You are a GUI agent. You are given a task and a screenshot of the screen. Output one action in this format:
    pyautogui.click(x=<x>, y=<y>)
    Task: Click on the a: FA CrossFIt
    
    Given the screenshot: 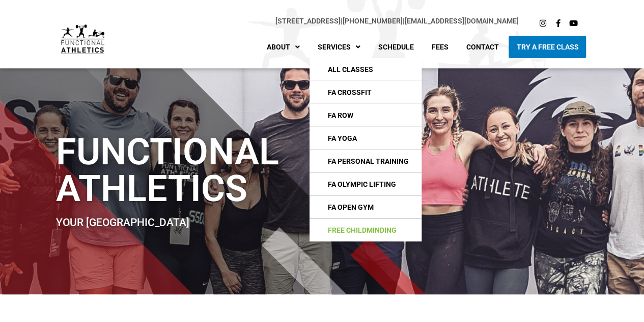 What is the action you would take?
    pyautogui.click(x=366, y=93)
    